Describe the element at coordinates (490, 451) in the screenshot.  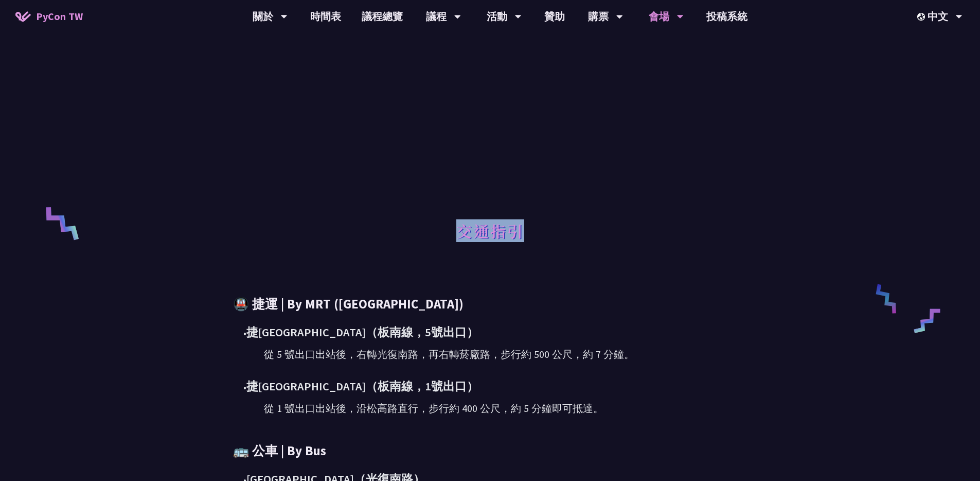
I see `h3: 🚌 公車 | By Bus` at that location.